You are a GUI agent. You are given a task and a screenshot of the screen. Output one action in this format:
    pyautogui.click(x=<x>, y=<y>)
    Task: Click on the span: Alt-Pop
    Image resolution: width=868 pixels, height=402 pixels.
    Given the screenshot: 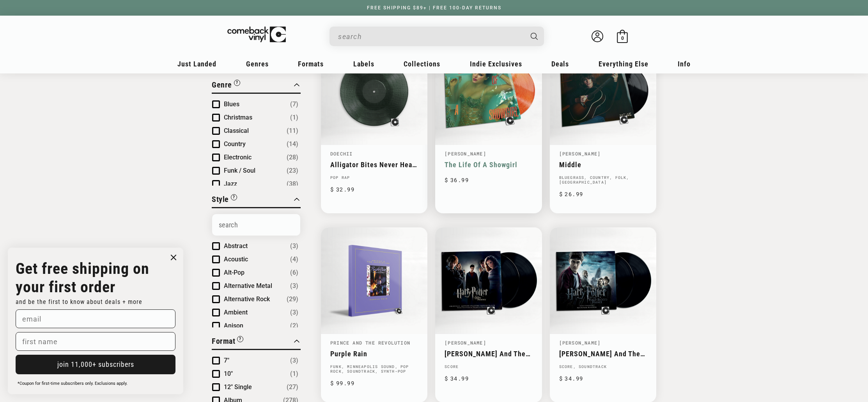 What is the action you would take?
    pyautogui.click(x=234, y=272)
    